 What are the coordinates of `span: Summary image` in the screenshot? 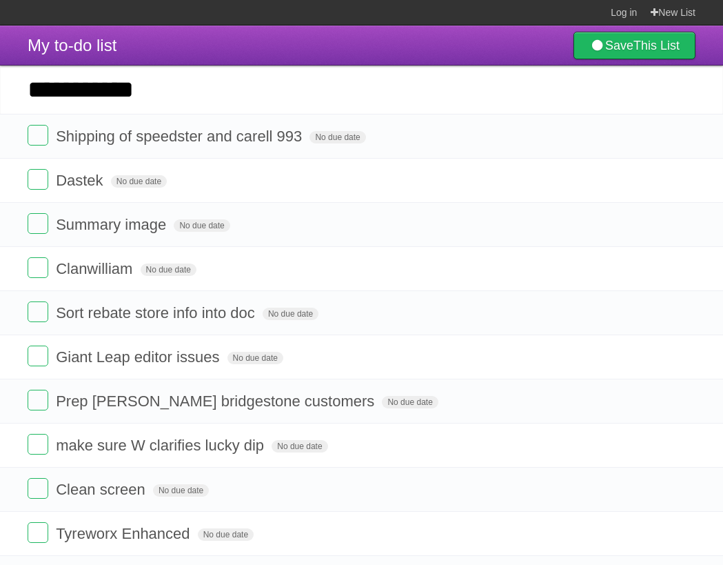 It's located at (112, 224).